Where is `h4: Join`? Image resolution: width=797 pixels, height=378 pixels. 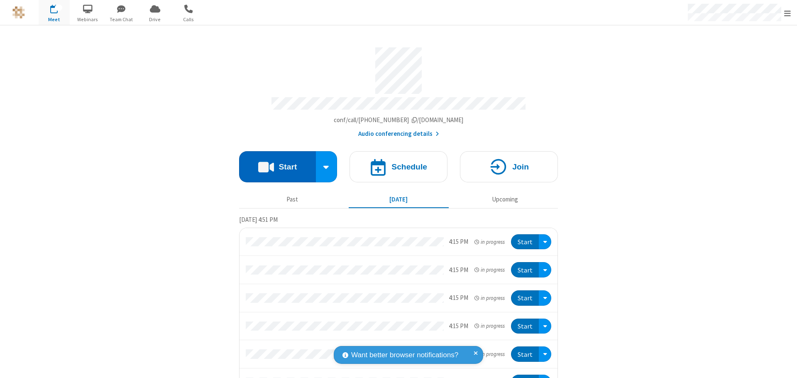 h4: Join is located at coordinates (521, 167).